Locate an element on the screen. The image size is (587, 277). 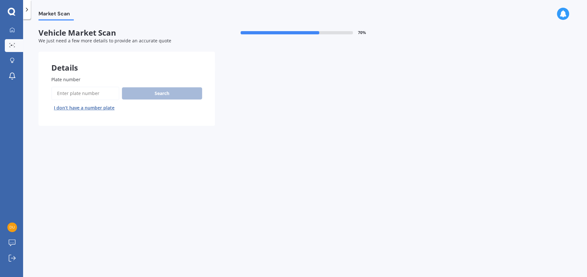
button: I don’t have a number plate is located at coordinates (84, 108).